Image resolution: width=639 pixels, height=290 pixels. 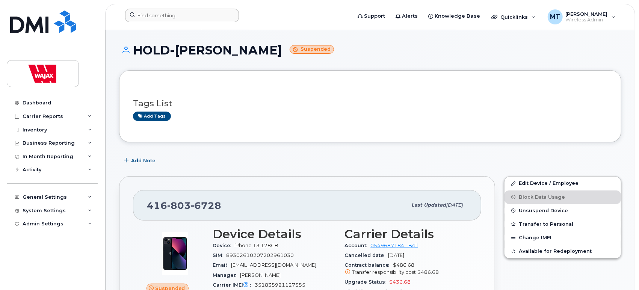 What do you see at coordinates (369, 265) in the screenshot?
I see `span: Contract balance` at bounding box center [369, 265].